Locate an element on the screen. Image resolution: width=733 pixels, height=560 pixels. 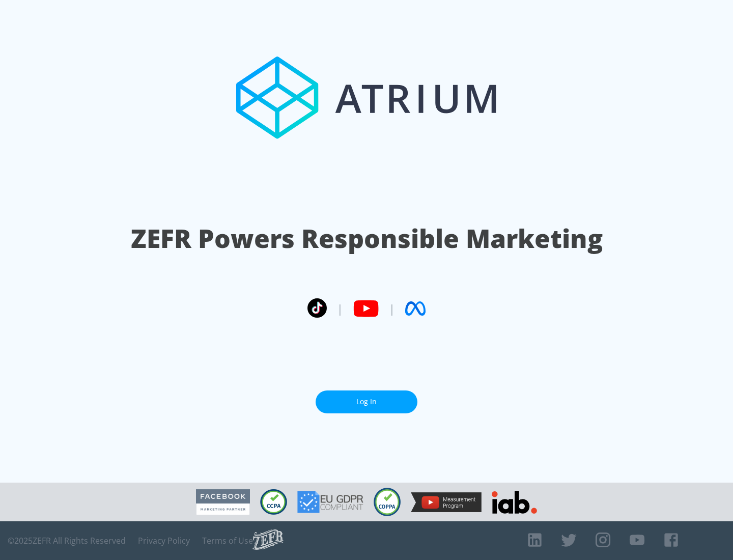
img: COPPA Compliant is located at coordinates (387, 502).